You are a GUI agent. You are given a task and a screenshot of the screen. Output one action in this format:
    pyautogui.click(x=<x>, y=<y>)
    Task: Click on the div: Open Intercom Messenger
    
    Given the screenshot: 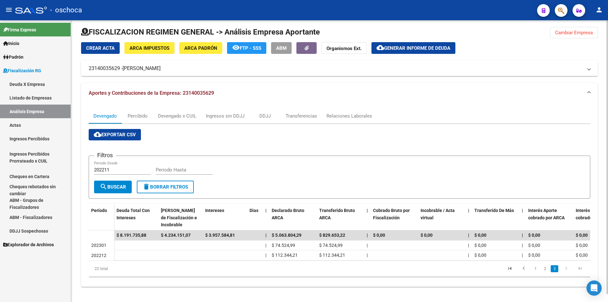 What is the action you would take?
    pyautogui.click(x=594, y=288)
    